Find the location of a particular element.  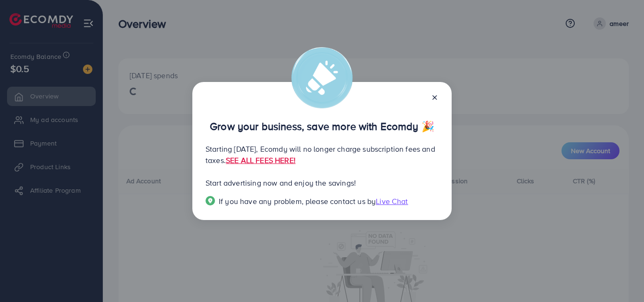

img: Popup guide is located at coordinates (210, 201).